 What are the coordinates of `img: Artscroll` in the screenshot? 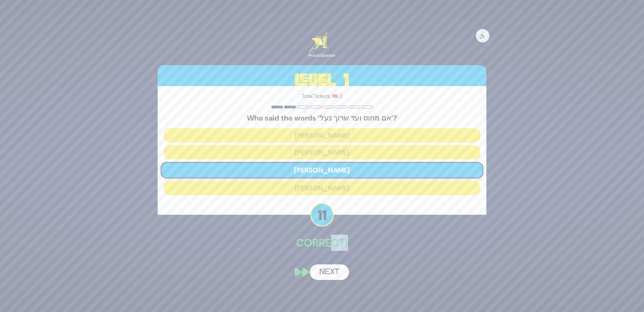 It's located at (318, 42).